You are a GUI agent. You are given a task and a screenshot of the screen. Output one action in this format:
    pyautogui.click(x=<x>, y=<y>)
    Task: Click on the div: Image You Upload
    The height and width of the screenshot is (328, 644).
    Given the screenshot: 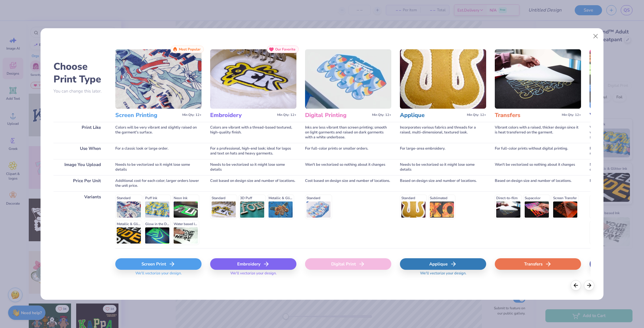 What is the action you would take?
    pyautogui.click(x=80, y=167)
    